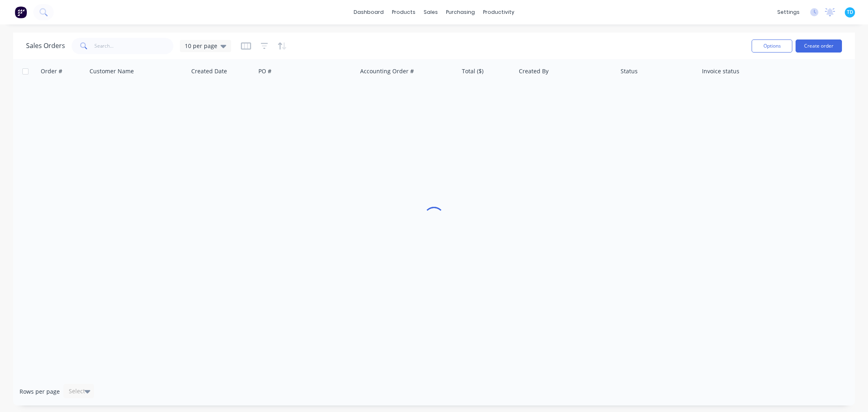 The height and width of the screenshot is (412, 868). What do you see at coordinates (111, 72) in the screenshot?
I see `div: Customer Name` at bounding box center [111, 72].